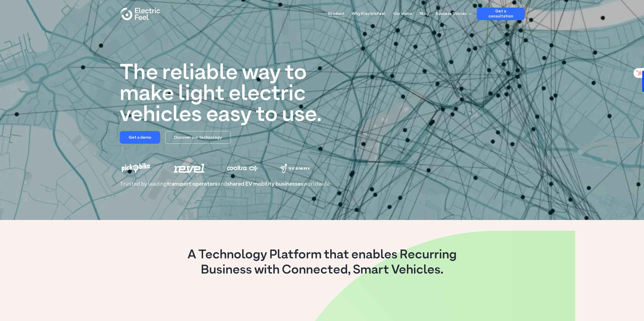 This screenshot has height=321, width=644. I want to click on span: transport operators, so click(192, 184).